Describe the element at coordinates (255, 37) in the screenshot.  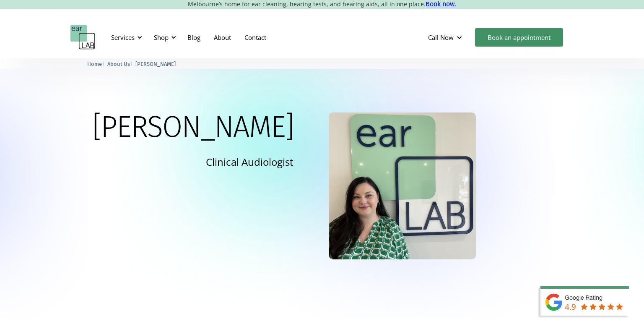
I see `a: Contact` at that location.